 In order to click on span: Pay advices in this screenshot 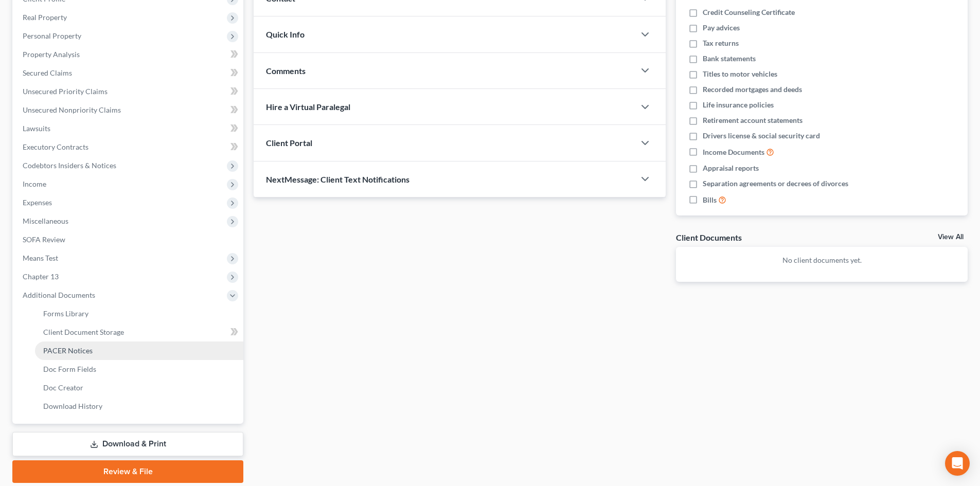, I will do `click(721, 27)`.